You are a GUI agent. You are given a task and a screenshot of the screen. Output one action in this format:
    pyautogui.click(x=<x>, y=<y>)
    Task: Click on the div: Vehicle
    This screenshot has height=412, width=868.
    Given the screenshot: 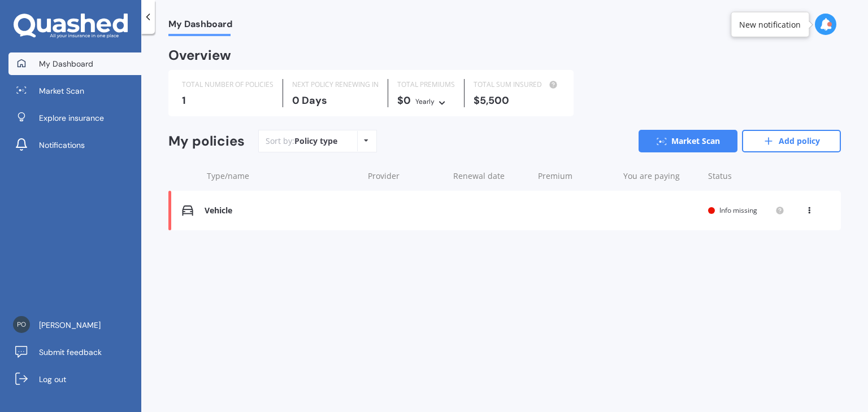 What is the action you would take?
    pyautogui.click(x=281, y=211)
    